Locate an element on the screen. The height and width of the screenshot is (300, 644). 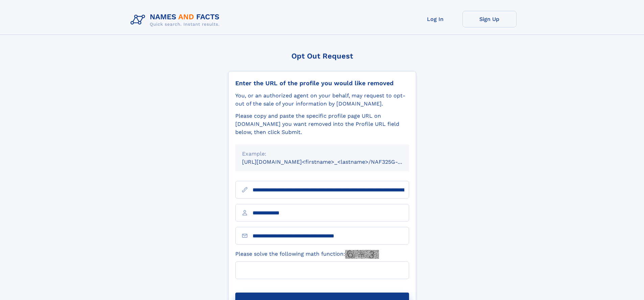
a: Log In is located at coordinates (435, 19).